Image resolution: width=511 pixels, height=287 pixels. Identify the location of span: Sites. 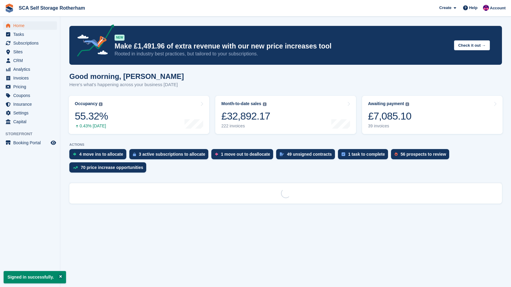
(31, 52).